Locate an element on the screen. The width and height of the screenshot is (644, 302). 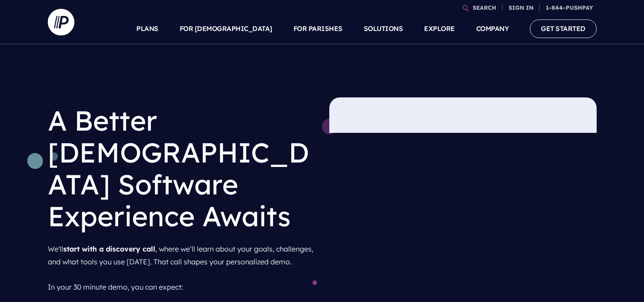
a: GET STARTED is located at coordinates (563, 28).